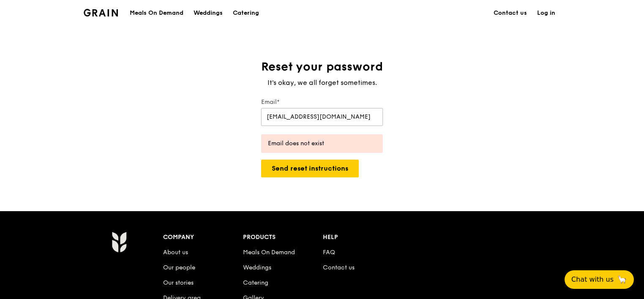 Image resolution: width=644 pixels, height=299 pixels. I want to click on a: Our stories, so click(178, 282).